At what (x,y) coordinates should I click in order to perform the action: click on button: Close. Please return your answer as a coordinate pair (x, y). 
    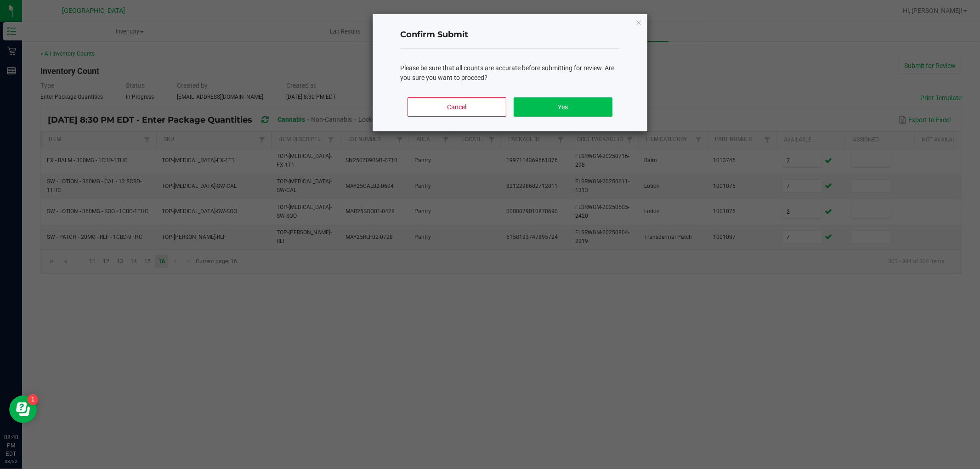
    Looking at the image, I should click on (639, 22).